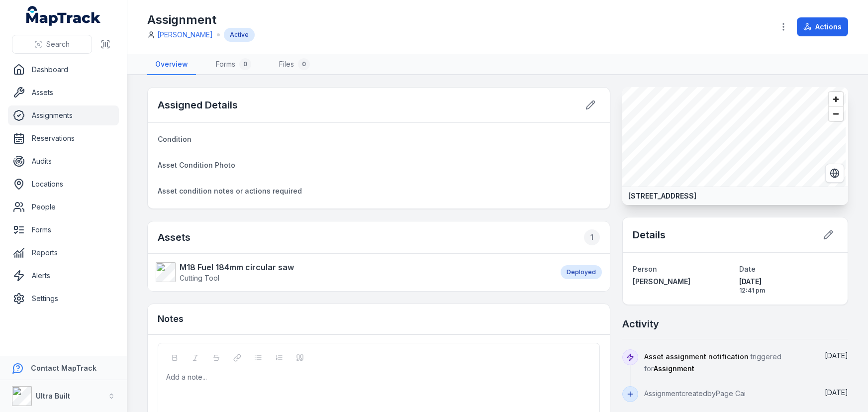  What do you see at coordinates (63, 230) in the screenshot?
I see `a: Forms` at bounding box center [63, 230].